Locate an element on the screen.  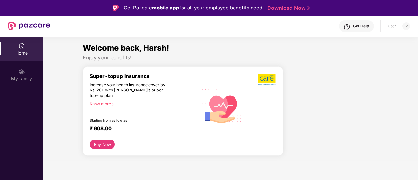
div: Starting from as low as is located at coordinates (130, 121).